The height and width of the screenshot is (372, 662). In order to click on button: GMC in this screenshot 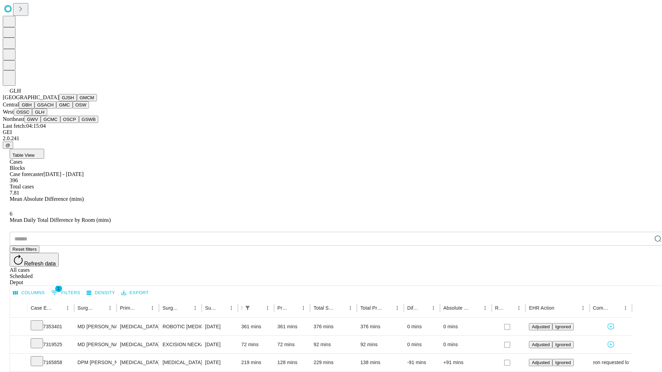, I will do `click(64, 105)`.